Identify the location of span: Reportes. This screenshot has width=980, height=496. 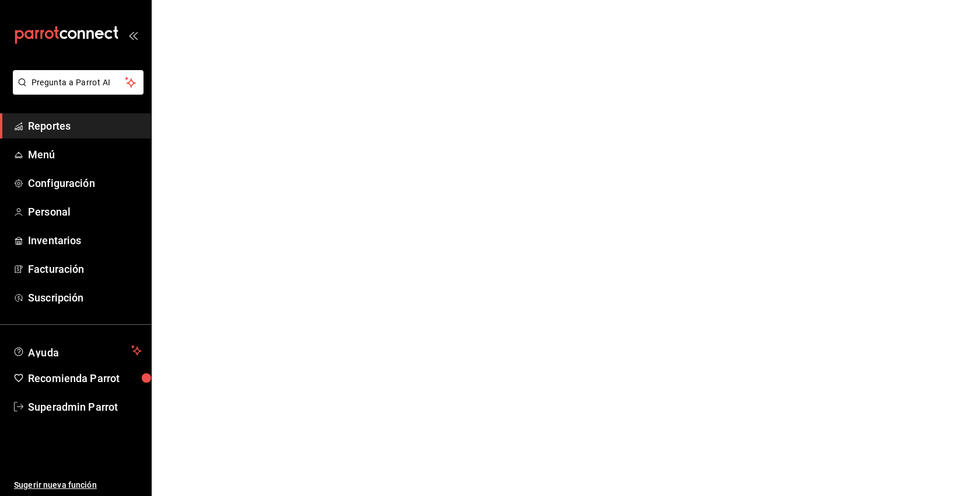
(84, 125).